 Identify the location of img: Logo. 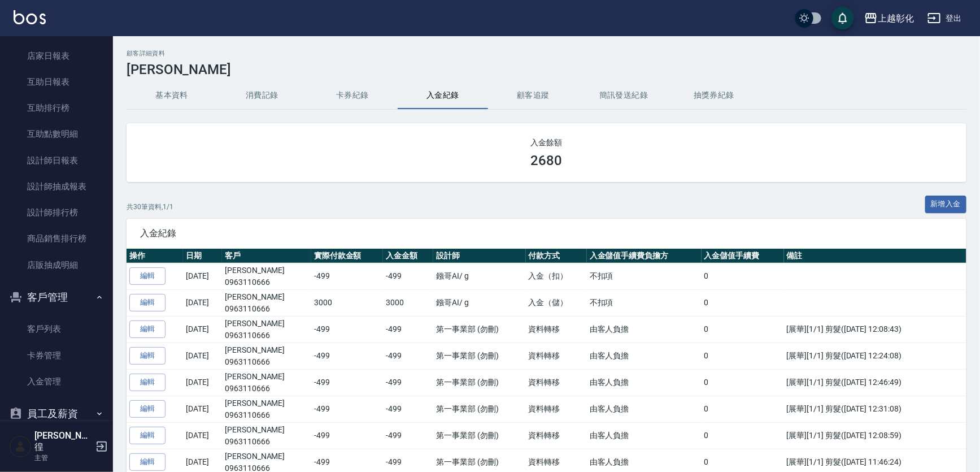
(29, 17).